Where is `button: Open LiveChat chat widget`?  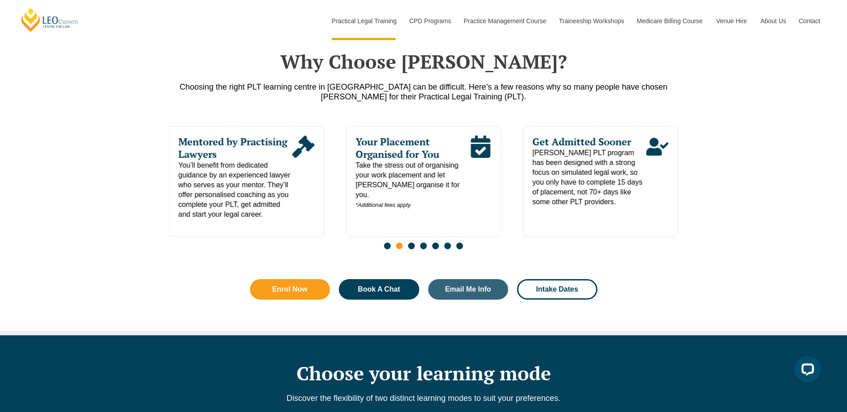 button: Open LiveChat chat widget is located at coordinates (21, 17).